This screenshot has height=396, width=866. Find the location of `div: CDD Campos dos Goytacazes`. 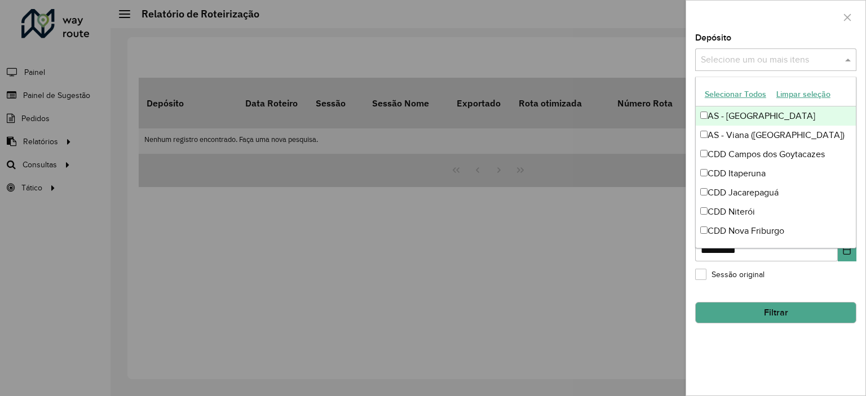

div: CDD Campos dos Goytacazes is located at coordinates (775, 154).